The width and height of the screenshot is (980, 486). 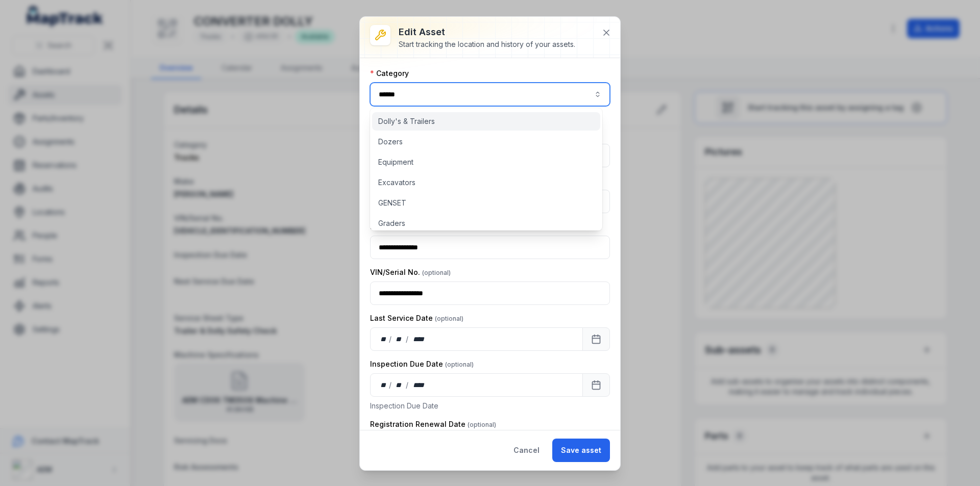 What do you see at coordinates (581, 450) in the screenshot?
I see `button: Save asset` at bounding box center [581, 450].